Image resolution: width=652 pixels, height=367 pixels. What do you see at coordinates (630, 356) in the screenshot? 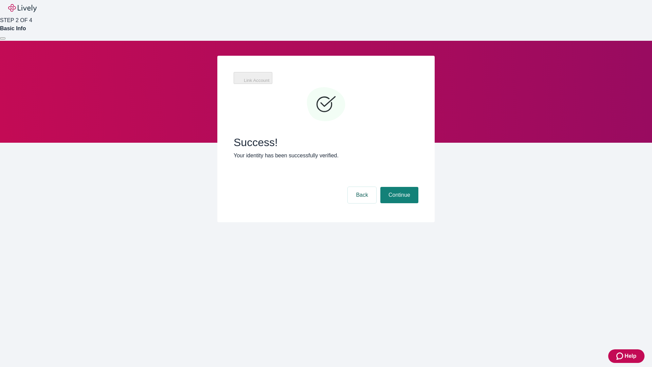
I see `span: Help` at bounding box center [630, 356].